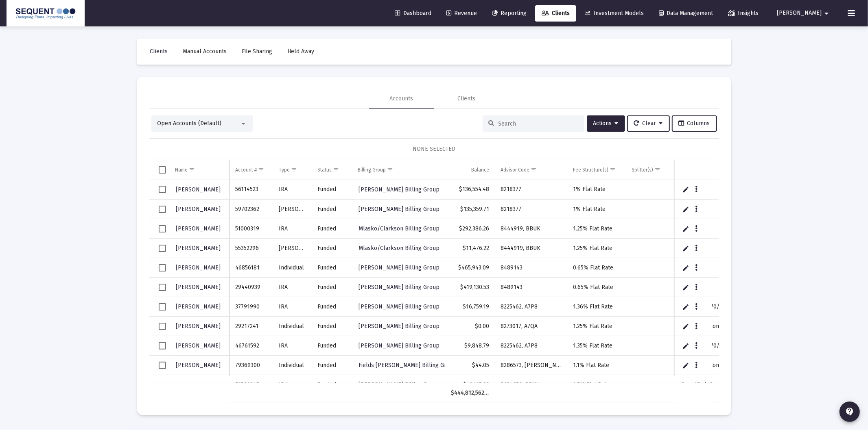 The image size is (868, 430). What do you see at coordinates (192, 169) in the screenshot?
I see `span: Show filter options for column 'Name'` at bounding box center [192, 169].